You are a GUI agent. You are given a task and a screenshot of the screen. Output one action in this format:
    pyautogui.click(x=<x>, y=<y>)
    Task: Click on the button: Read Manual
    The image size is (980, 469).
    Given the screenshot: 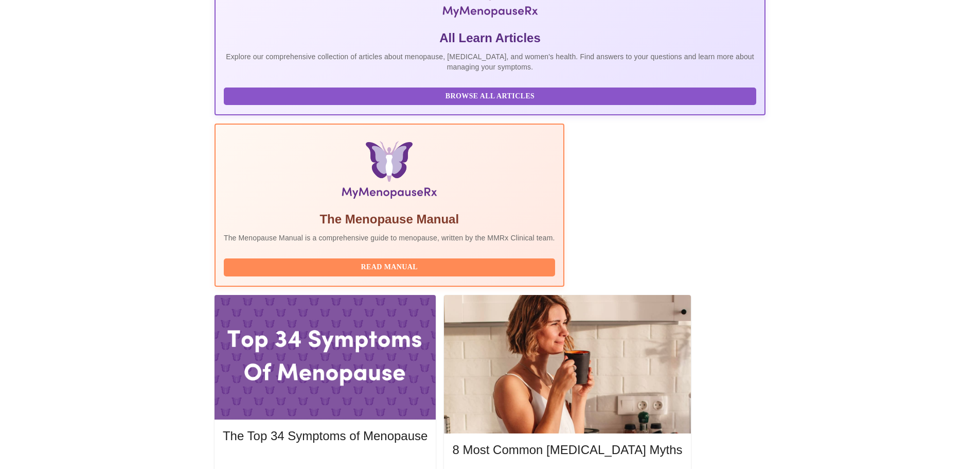 What is the action you would take?
    pyautogui.click(x=389, y=267)
    